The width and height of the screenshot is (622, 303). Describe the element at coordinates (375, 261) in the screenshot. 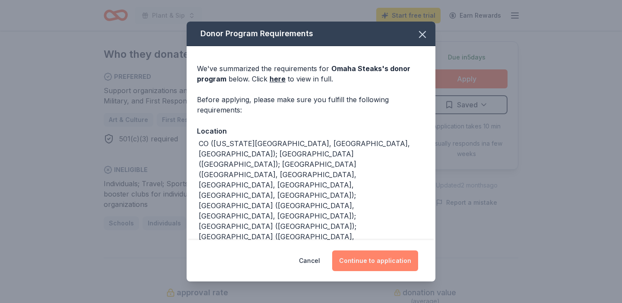

I see `button: Continue to application` at that location.